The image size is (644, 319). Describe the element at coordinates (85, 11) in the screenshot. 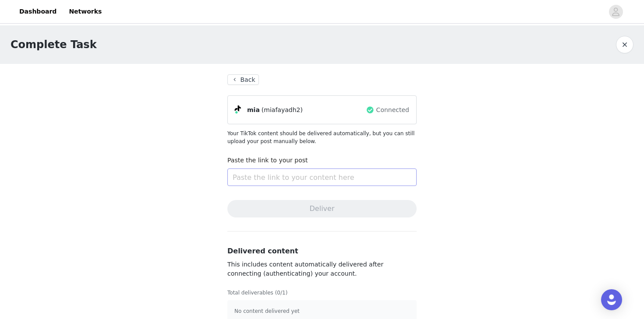

I see `a: Networks` at that location.